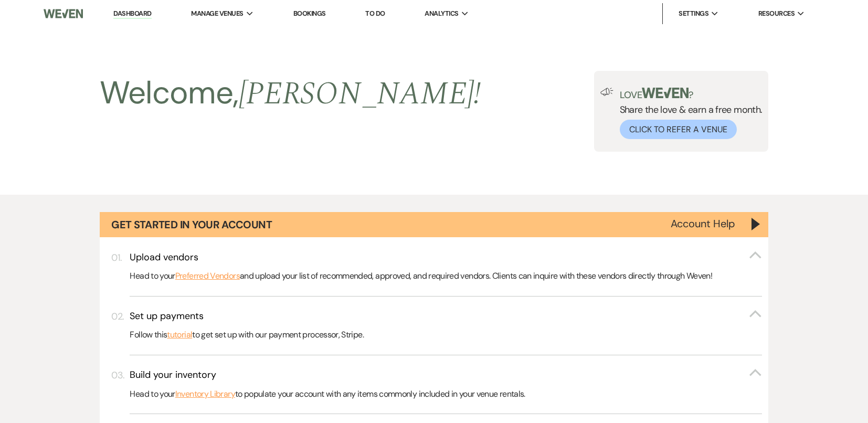  Describe the element at coordinates (441, 14) in the screenshot. I see `span: Analytics` at that location.